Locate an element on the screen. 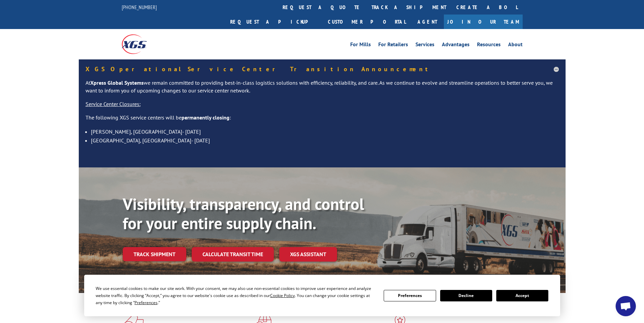  a: XGS ASSISTANT is located at coordinates (308, 254).